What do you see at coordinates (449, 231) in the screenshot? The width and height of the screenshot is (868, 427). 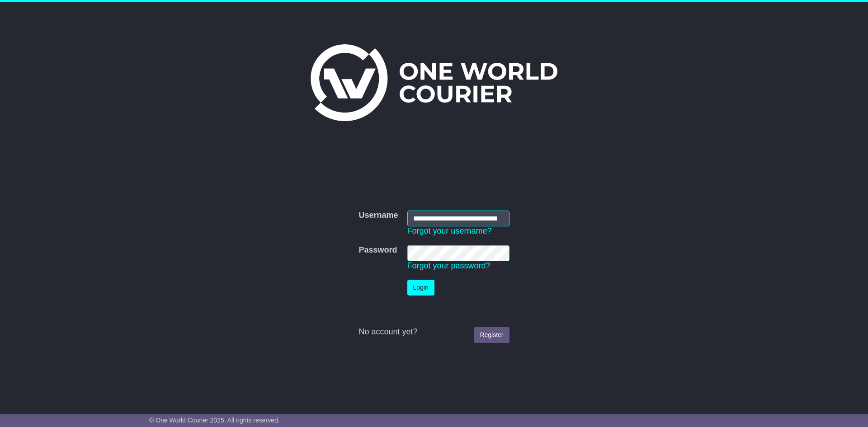 I see `a: Forgot your username?` at bounding box center [449, 231].